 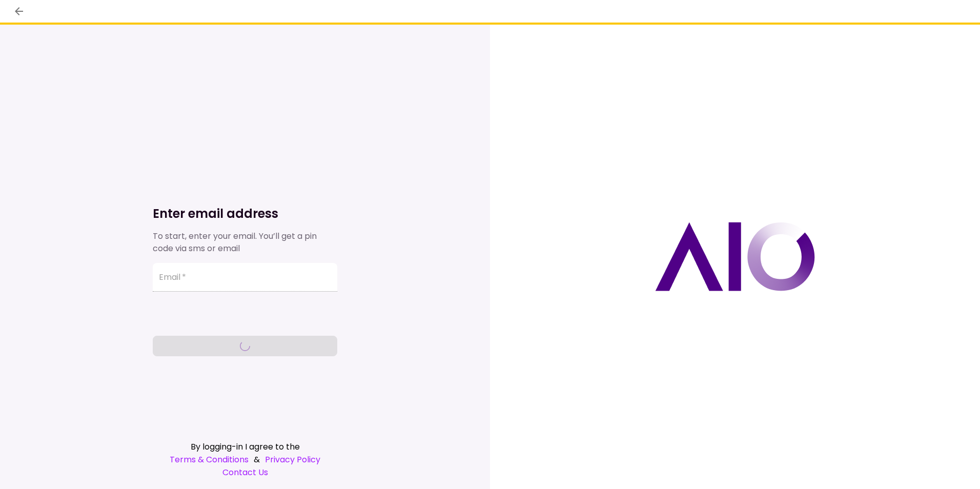 What do you see at coordinates (245, 243) in the screenshot?
I see `div: To start, enter your email. You’ll get a pin code via sms or email` at bounding box center [245, 243].